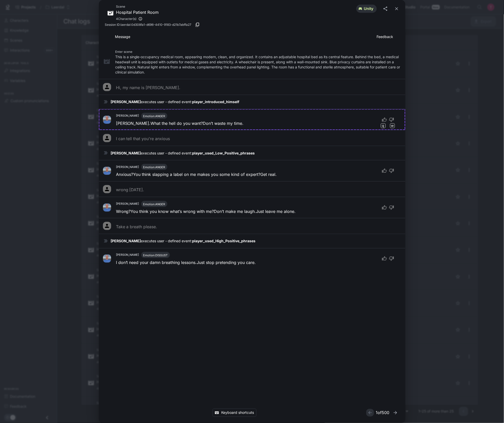  What do you see at coordinates (206, 212) in the screenshot?
I see `p: Wrong? You think you know what’s wrong with me? Don’t make me laugh. Just leave me alone.` at bounding box center [206, 212].